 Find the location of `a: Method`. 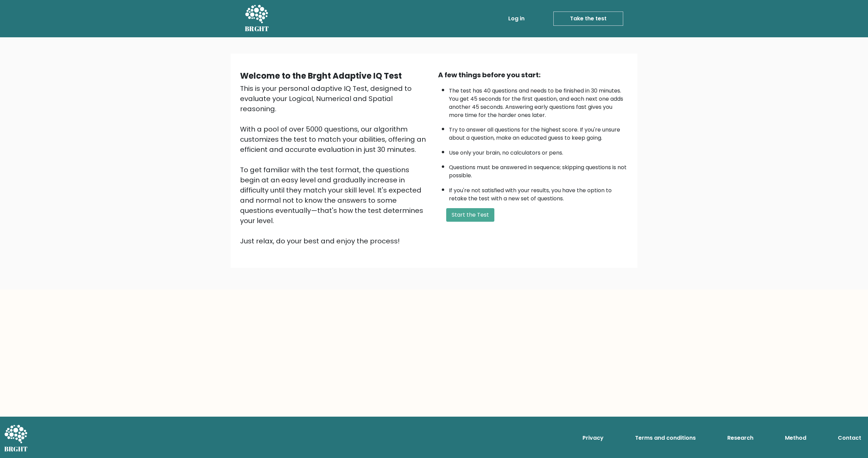

a: Method is located at coordinates (796, 438).